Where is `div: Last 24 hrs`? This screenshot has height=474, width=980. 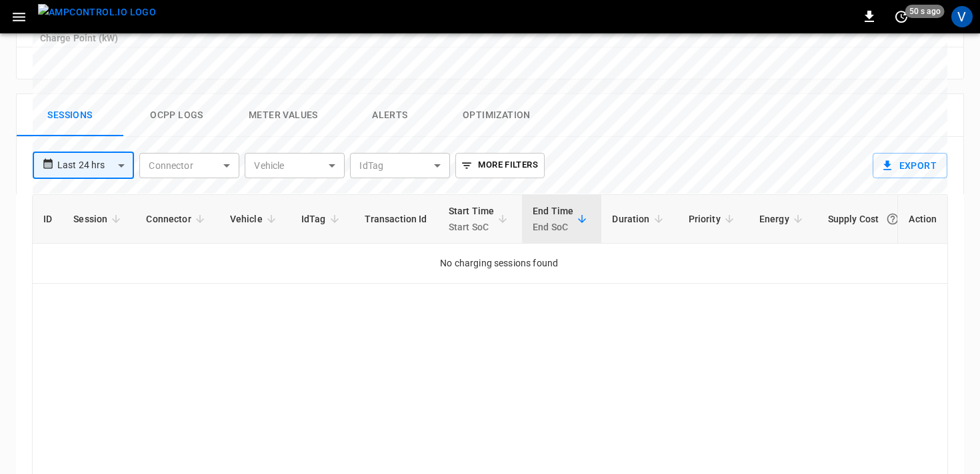
div: Last 24 hrs is located at coordinates (95, 165).